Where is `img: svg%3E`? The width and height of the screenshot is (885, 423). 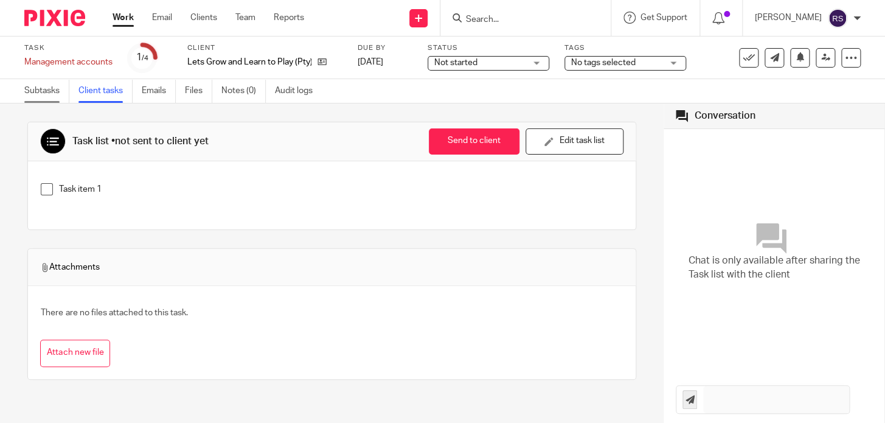 img: svg%3E is located at coordinates (838, 18).